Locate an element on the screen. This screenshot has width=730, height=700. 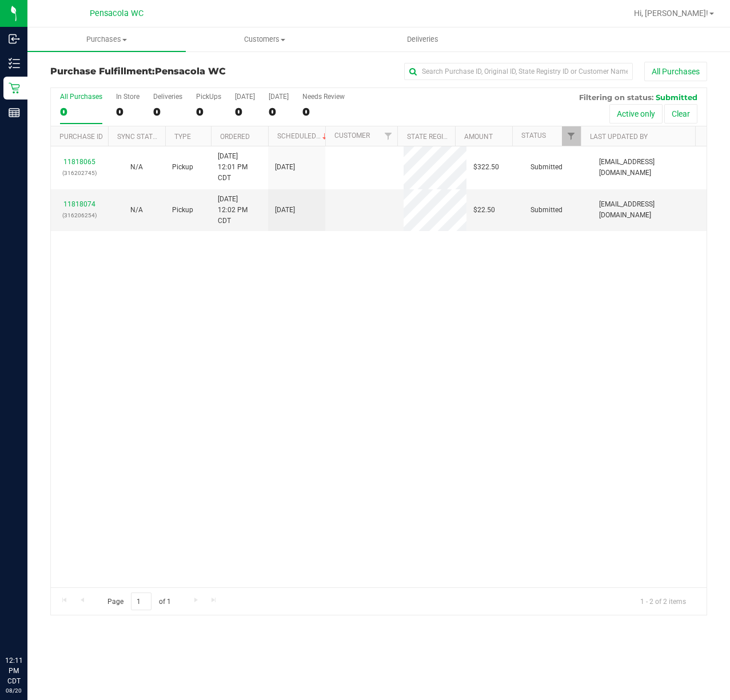
a: 11818074 is located at coordinates (80, 205).